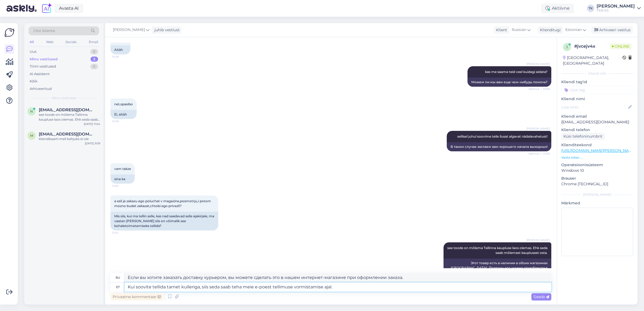 Image resolution: width=644 pixels, height=311 pixels. Describe the element at coordinates (136, 297) in the screenshot. I see `div: Privaatne kommentaar` at that location.